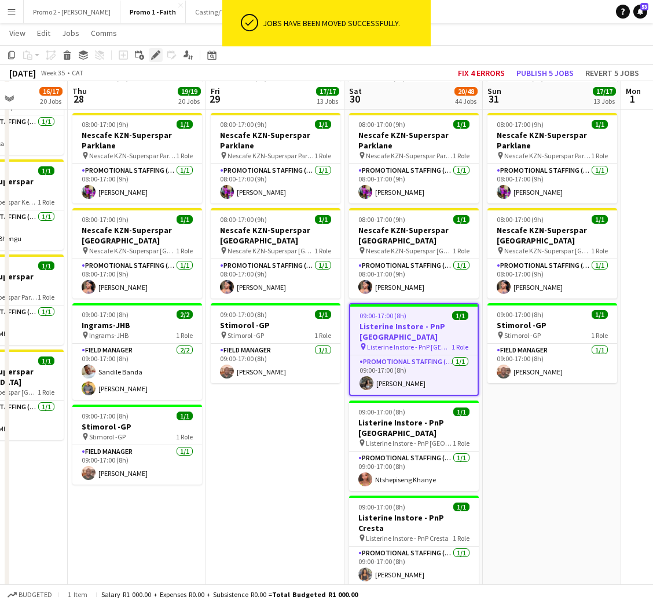 The height and width of the screenshot is (604, 653). I want to click on app-job-card: 09:00-17:00 (8h)1/1Listerine Instore - PnP Cresta Listerine Instore - PnP Cresta1 RolePromotional..., so click(414, 540).